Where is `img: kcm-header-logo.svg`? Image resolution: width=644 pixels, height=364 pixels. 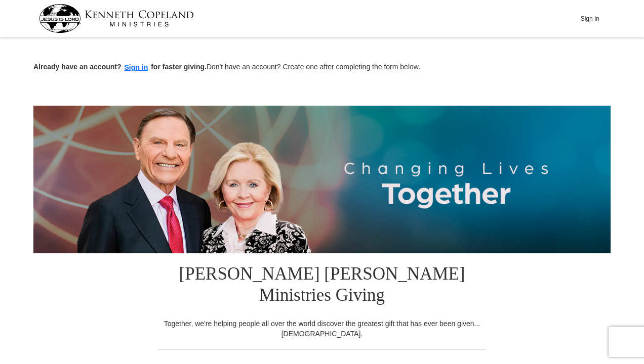 img: kcm-header-logo.svg is located at coordinates (116, 18).